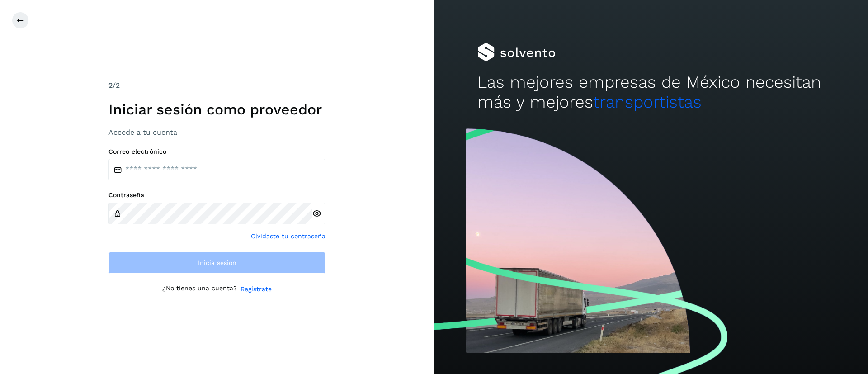 This screenshot has height=374, width=868. Describe the element at coordinates (647, 102) in the screenshot. I see `span: transportistas` at that location.